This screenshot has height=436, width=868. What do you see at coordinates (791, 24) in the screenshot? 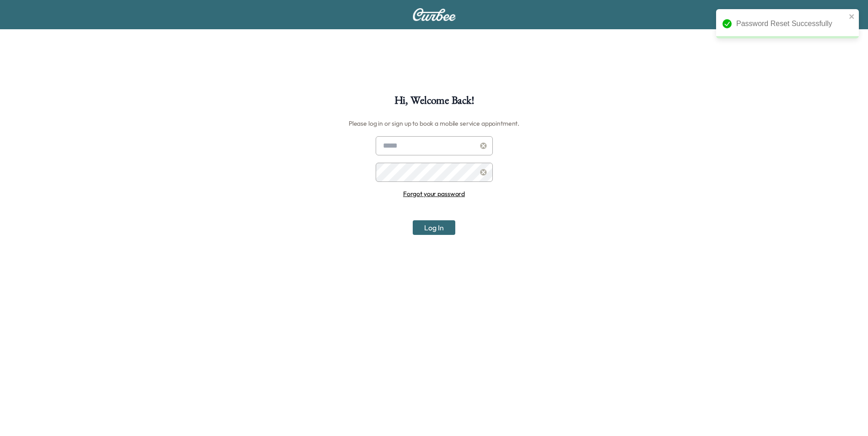
I see `div: Password Reset Successfully` at bounding box center [791, 24].